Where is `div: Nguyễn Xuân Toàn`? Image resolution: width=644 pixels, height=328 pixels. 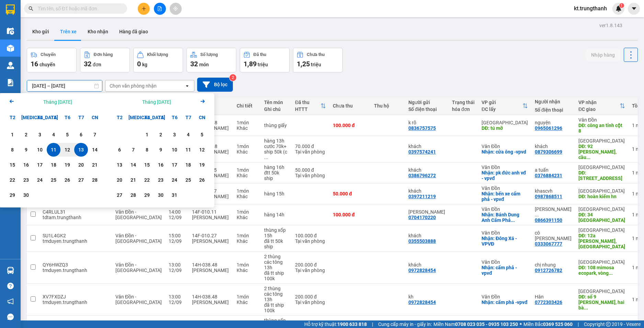
div: Nguyễn Xuân Toàn is located at coordinates (426, 212).